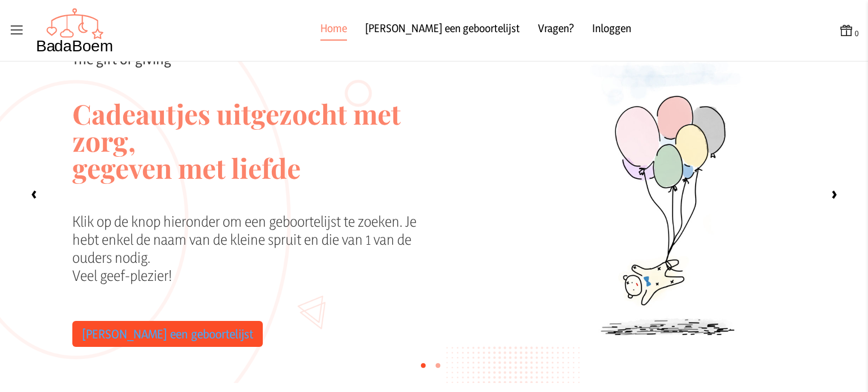 The height and width of the screenshot is (392, 868). Describe the element at coordinates (254, 267) in the screenshot. I see `div: Klik op de knop hieronder om een geboortelijst te zoeken. Je hebt enkel de naam van de kleine spr...` at that location.